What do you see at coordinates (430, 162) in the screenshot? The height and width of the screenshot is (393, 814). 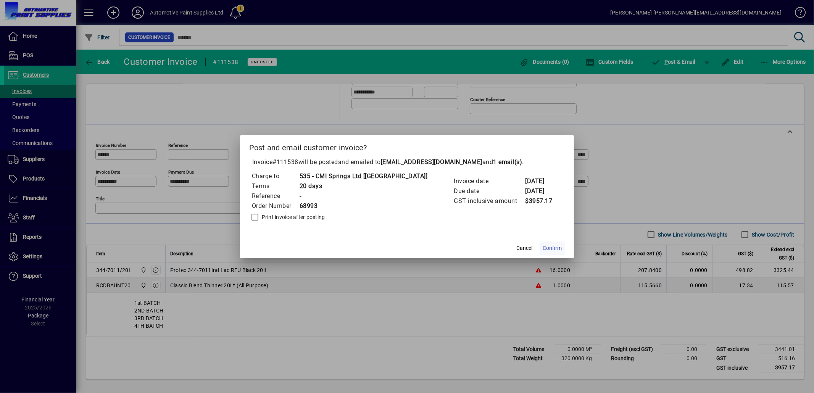 I see `span: and emailed to` at bounding box center [430, 162].